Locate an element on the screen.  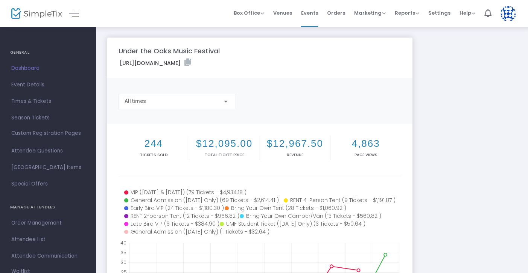
span: Times & Tickets is located at coordinates (48, 102).